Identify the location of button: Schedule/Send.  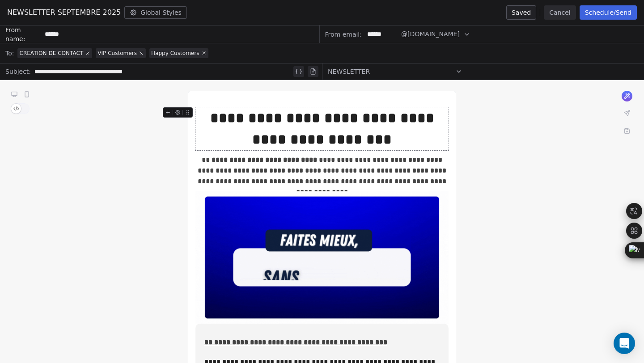
(608, 13).